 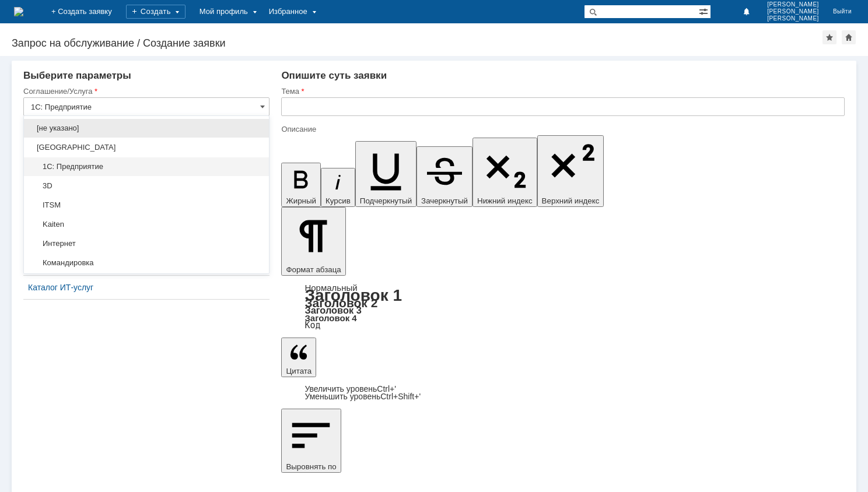 What do you see at coordinates (314, 242) in the screenshot?
I see `button: Формат абзаца` at bounding box center [314, 242].